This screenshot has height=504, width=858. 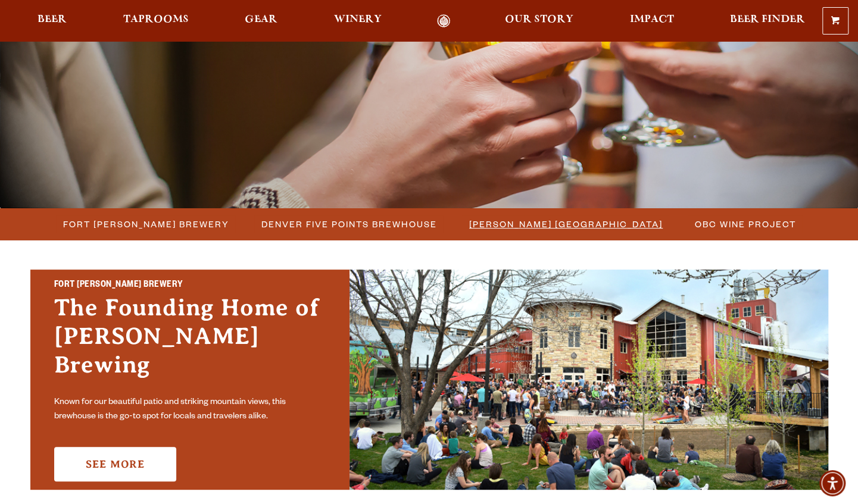 I want to click on a: Odell Home, so click(x=443, y=21).